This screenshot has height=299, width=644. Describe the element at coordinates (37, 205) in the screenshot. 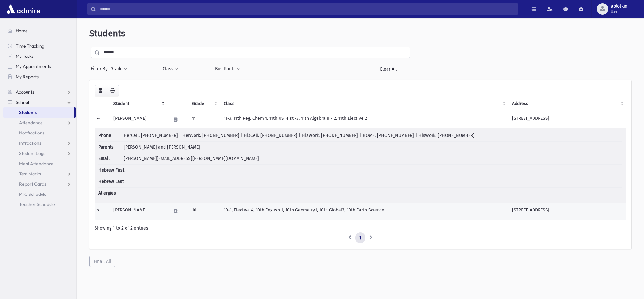

I see `span: Teacher Schedule` at that location.